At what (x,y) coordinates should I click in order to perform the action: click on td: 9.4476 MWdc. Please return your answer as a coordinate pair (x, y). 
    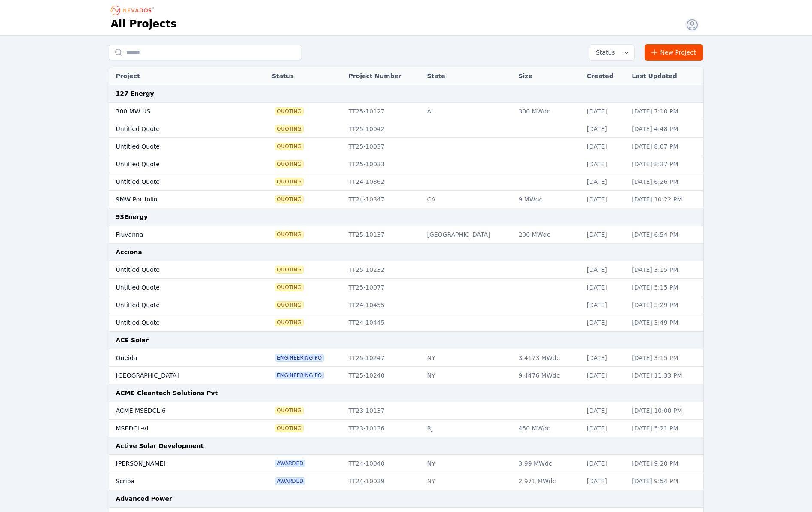
    Looking at the image, I should click on (548, 375).